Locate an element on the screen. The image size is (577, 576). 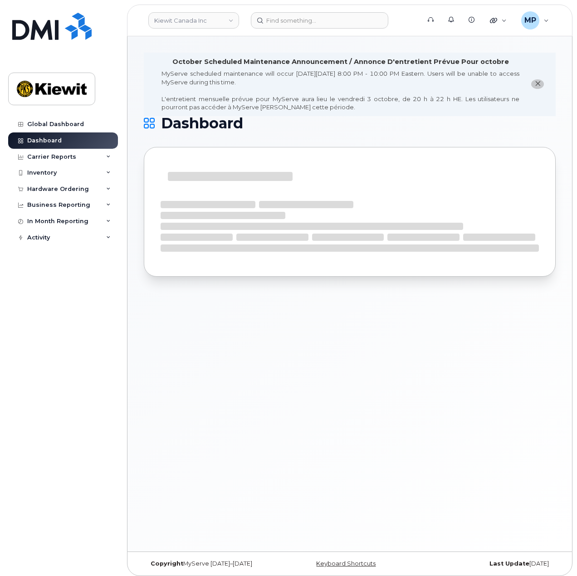
div: October Scheduled Maintenance Announcement / Annonce D'entretient Prévue Pour octobre is located at coordinates (341, 62).